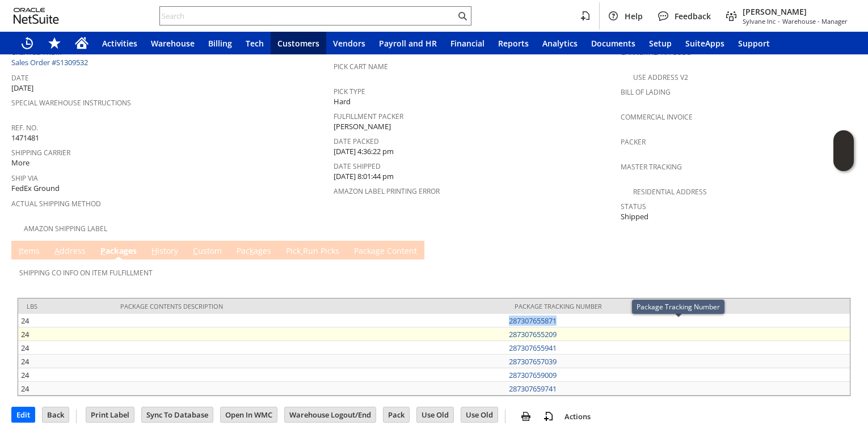 The height and width of the screenshot is (430, 868). Describe the element at coordinates (172, 43) in the screenshot. I see `span: Warehouse` at that location.